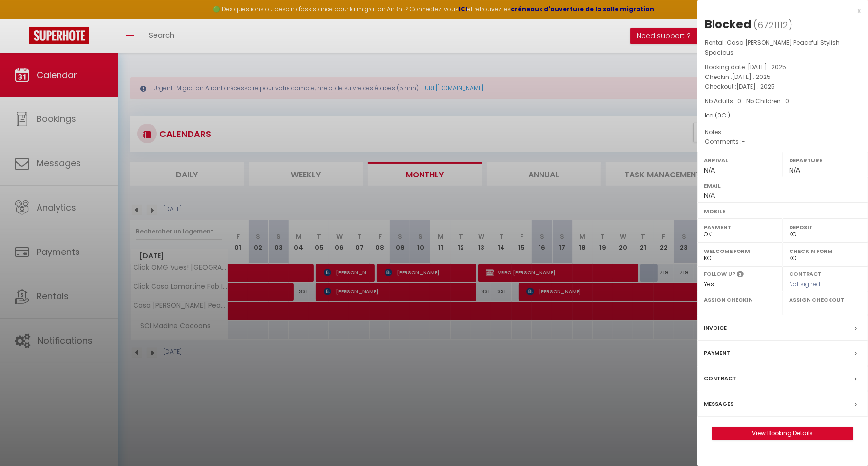 Image resolution: width=868 pixels, height=466 pixels. Describe the element at coordinates (783, 434) in the screenshot. I see `button: View Booking Details` at that location.